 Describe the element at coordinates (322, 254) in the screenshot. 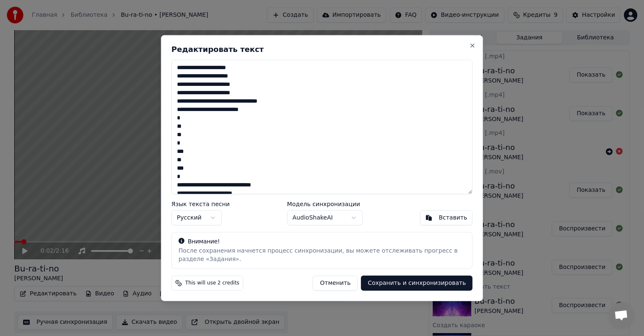

I see `div: После сохранения начнется процесс синхронизации, вы можете отслеживать прогресс в разделе «Задания».` at that location.